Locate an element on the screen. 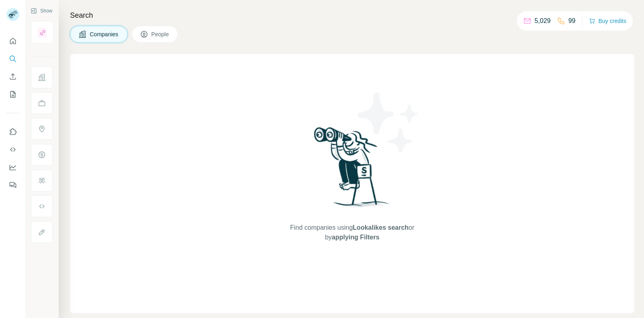  button: Buy credits is located at coordinates (608, 21).